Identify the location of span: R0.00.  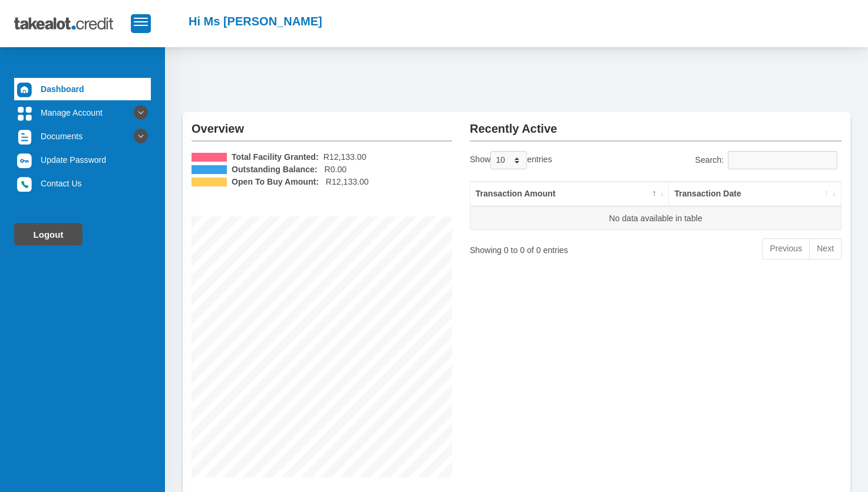
(336, 169).